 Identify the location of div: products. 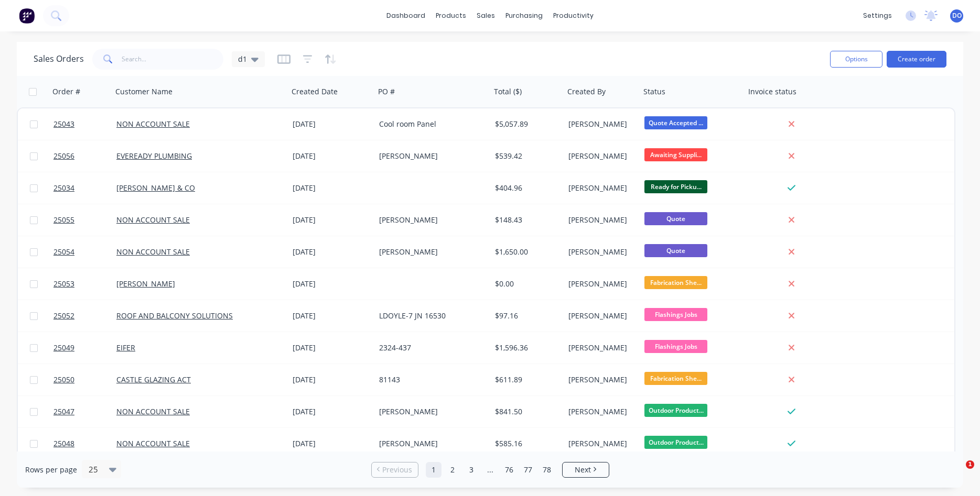
(451, 16).